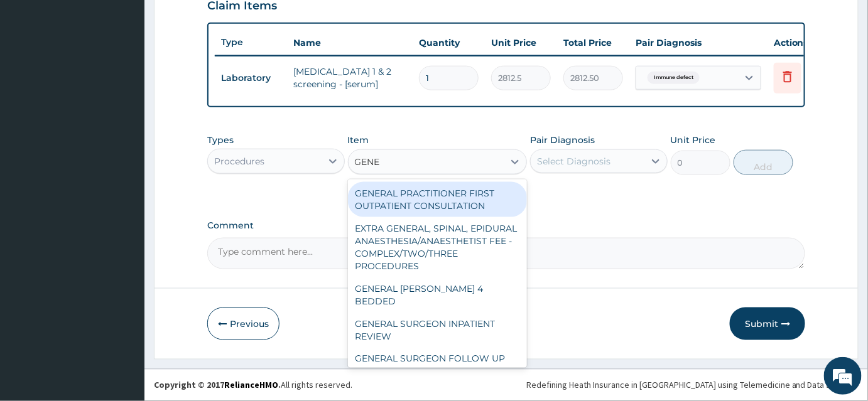 The image size is (868, 401). What do you see at coordinates (698, 43) in the screenshot?
I see `th: Pair Diagnosis` at bounding box center [698, 43].